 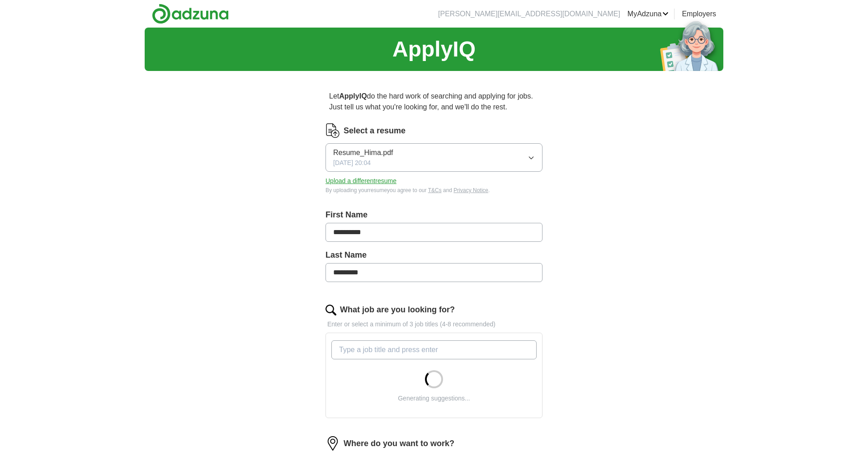 What do you see at coordinates (435, 191) in the screenshot?
I see `a: T&Cs` at bounding box center [435, 191].